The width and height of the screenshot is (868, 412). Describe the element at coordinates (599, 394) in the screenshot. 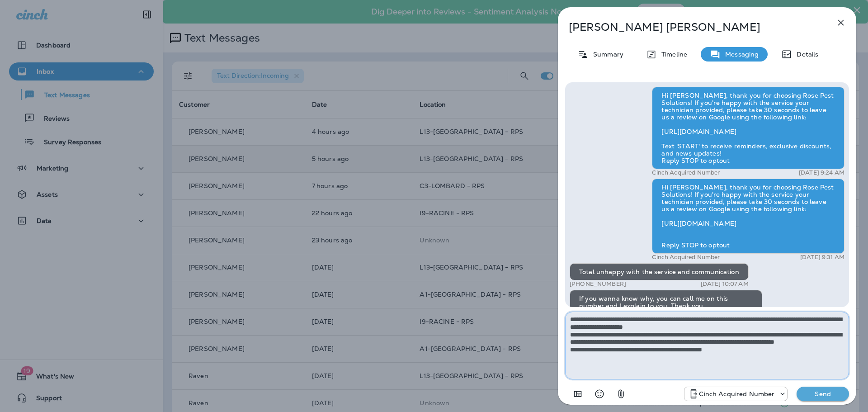

I see `button: Select an emoji` at that location.